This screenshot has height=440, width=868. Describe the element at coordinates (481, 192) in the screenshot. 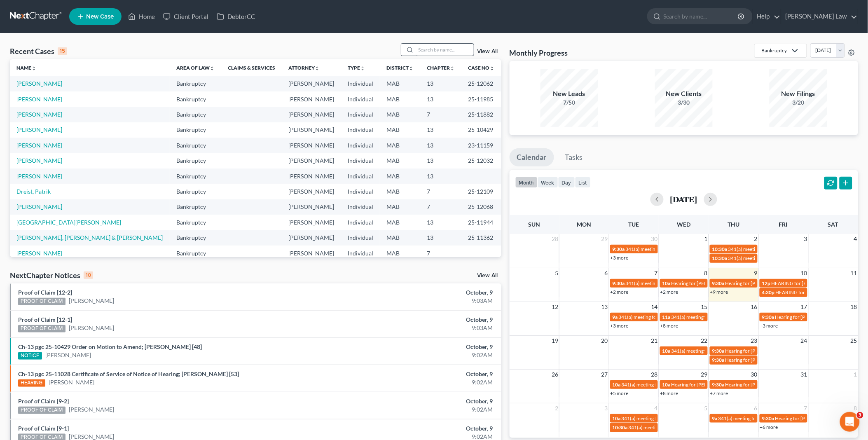

I see `td: 25-12109` at that location.